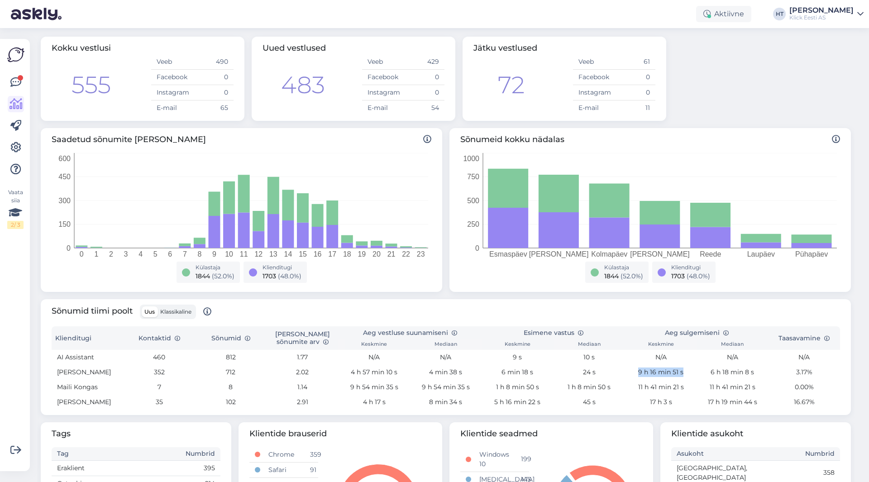  Describe the element at coordinates (176, 311) in the screenshot. I see `span: Klassikaline` at that location.